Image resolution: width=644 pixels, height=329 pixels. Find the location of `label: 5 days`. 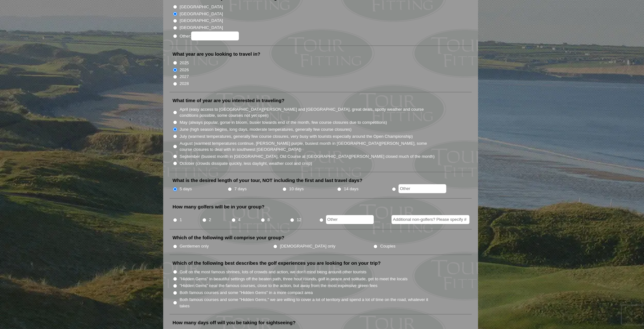

label: 5 days is located at coordinates (186, 189).